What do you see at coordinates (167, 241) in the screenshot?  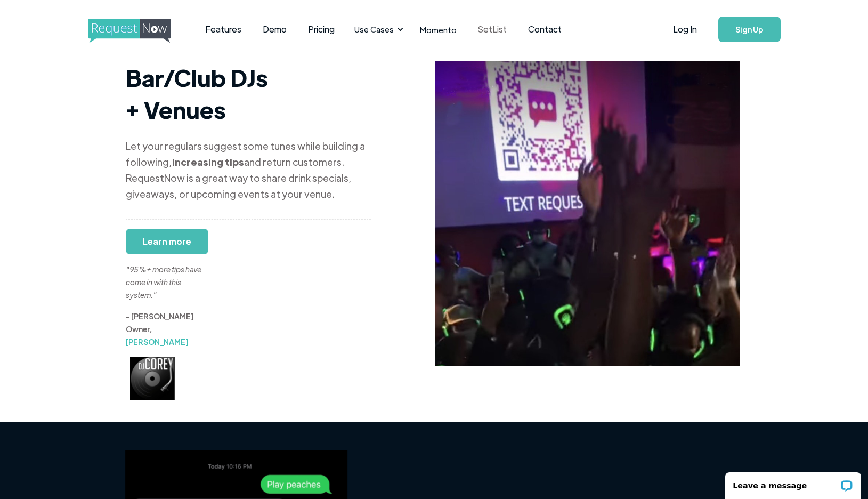 I see `a: Learn more` at bounding box center [167, 241].